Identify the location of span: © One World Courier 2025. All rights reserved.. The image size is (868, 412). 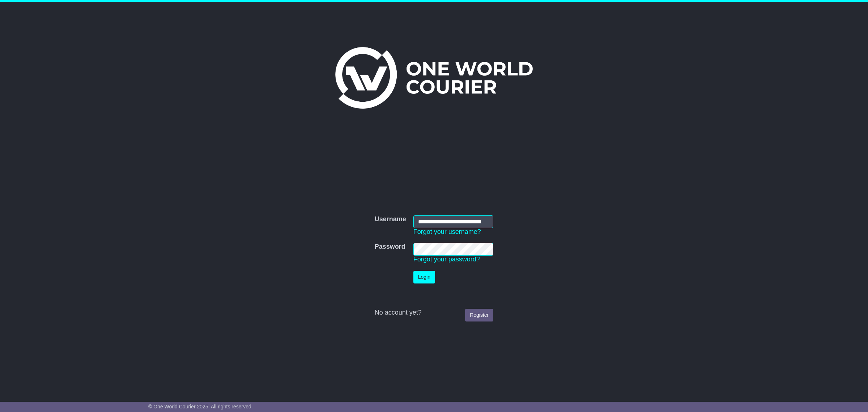
(200, 406).